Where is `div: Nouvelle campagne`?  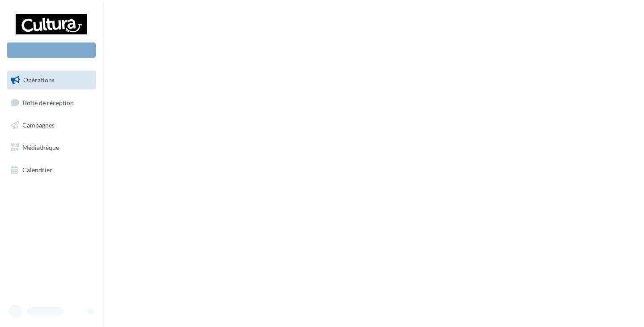
div: Nouvelle campagne is located at coordinates (52, 50).